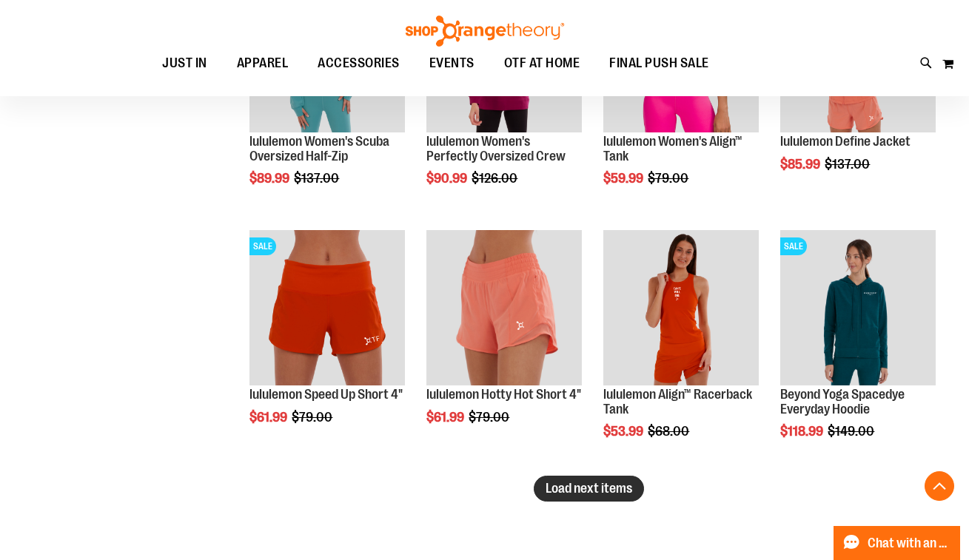  I want to click on span: EVENTS, so click(452, 63).